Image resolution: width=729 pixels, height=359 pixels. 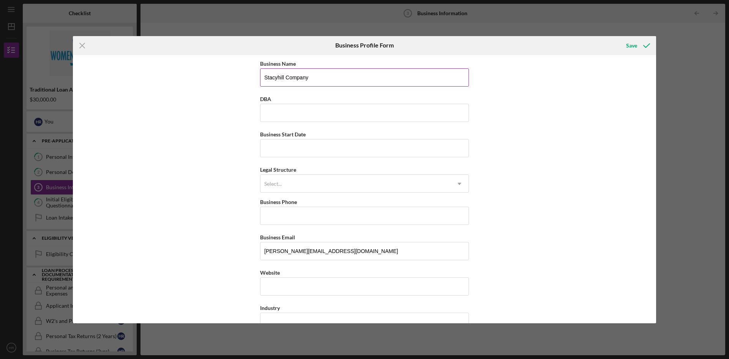 What do you see at coordinates (364, 45) in the screenshot?
I see `h6: Business Profile Form` at bounding box center [364, 45].